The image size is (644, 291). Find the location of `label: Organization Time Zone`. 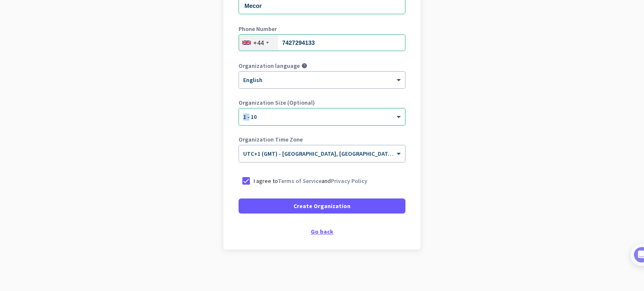

label: Organization Time Zone is located at coordinates (322, 140).